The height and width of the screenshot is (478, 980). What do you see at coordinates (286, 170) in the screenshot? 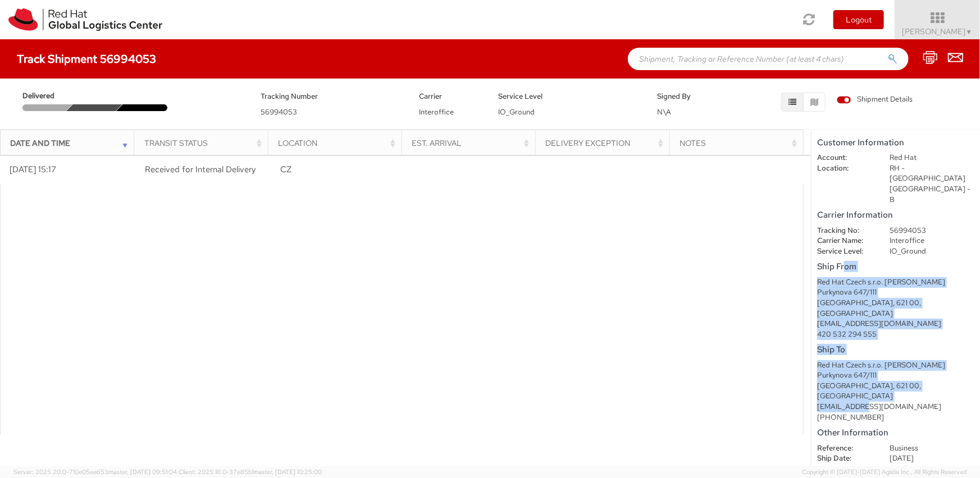
I see `span: CZ` at bounding box center [286, 170].